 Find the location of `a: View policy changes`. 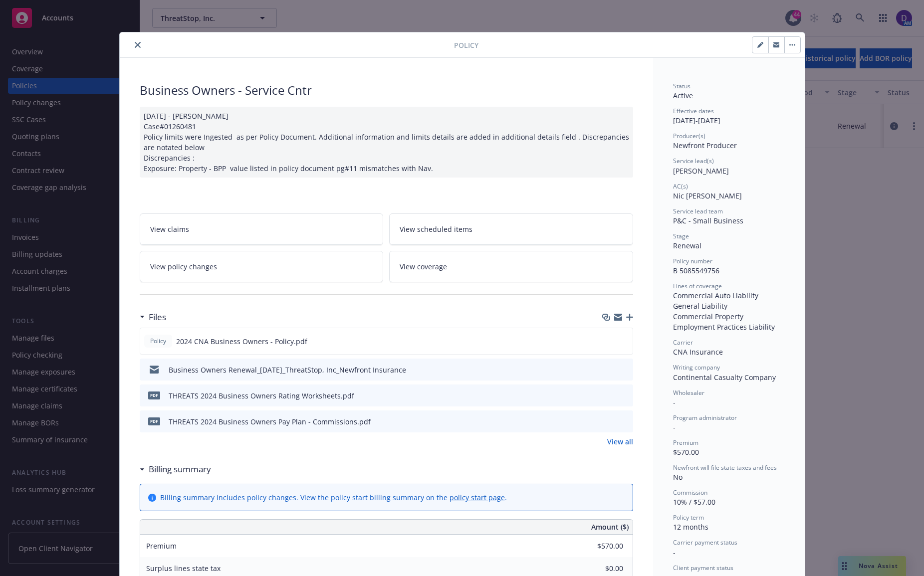

a: View policy changes is located at coordinates (262, 266).